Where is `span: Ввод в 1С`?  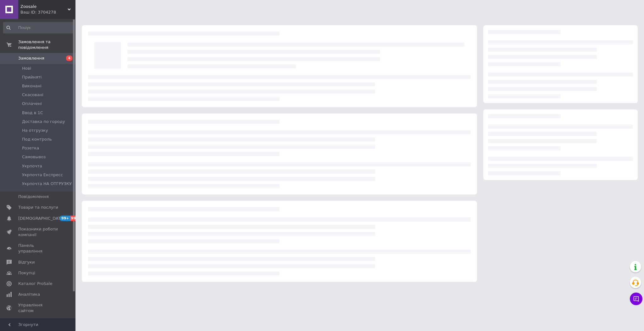
span: Ввод в 1С is located at coordinates (33, 113).